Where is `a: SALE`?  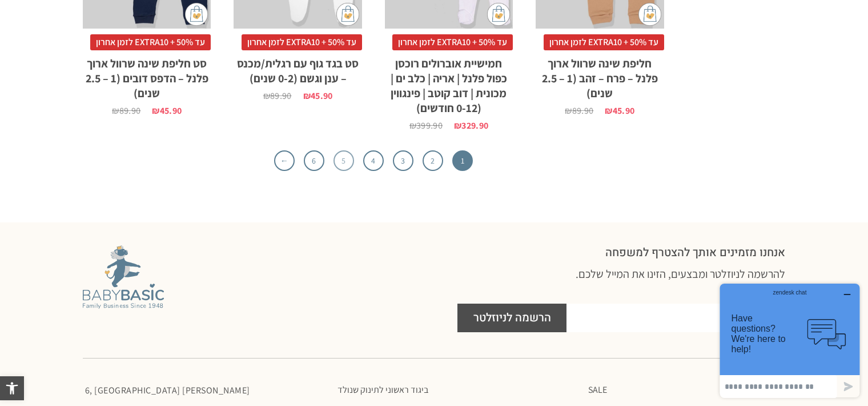 a: SALE is located at coordinates (523, 390).